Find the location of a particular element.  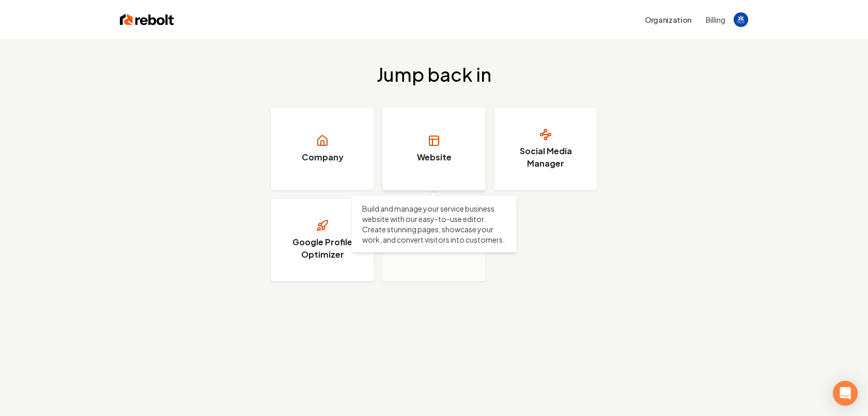

h3: Website is located at coordinates (434, 157).